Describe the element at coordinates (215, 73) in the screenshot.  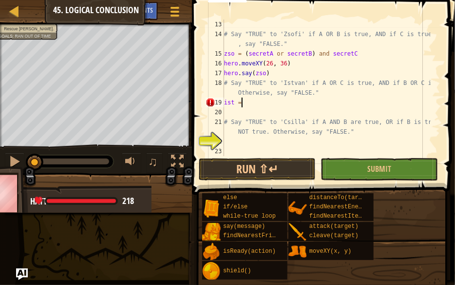
I see `div: 17` at that location.